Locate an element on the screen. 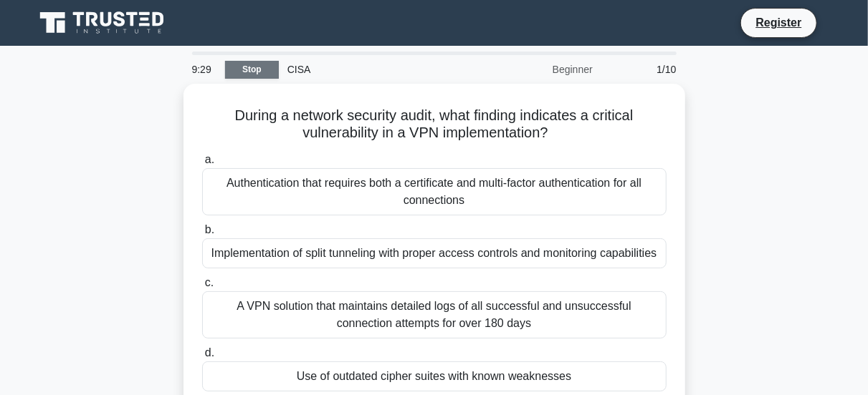 This screenshot has height=395, width=868. span: b. is located at coordinates (209, 229).